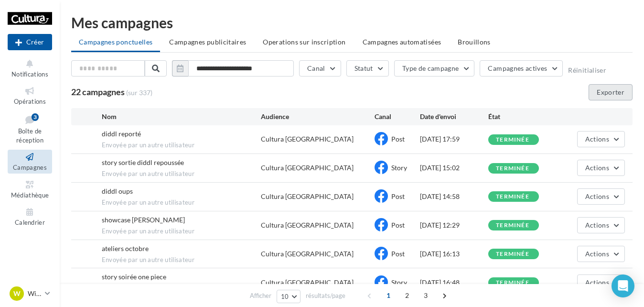 This screenshot has width=644, height=307. Describe the element at coordinates (30, 167) in the screenshot. I see `span: Campagnes` at that location.